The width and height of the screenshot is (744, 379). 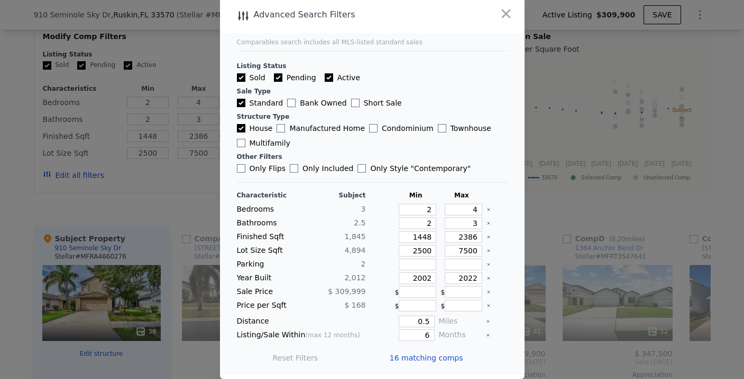 What do you see at coordinates (376, 103) in the screenshot?
I see `label: Short Sale` at bounding box center [376, 103].